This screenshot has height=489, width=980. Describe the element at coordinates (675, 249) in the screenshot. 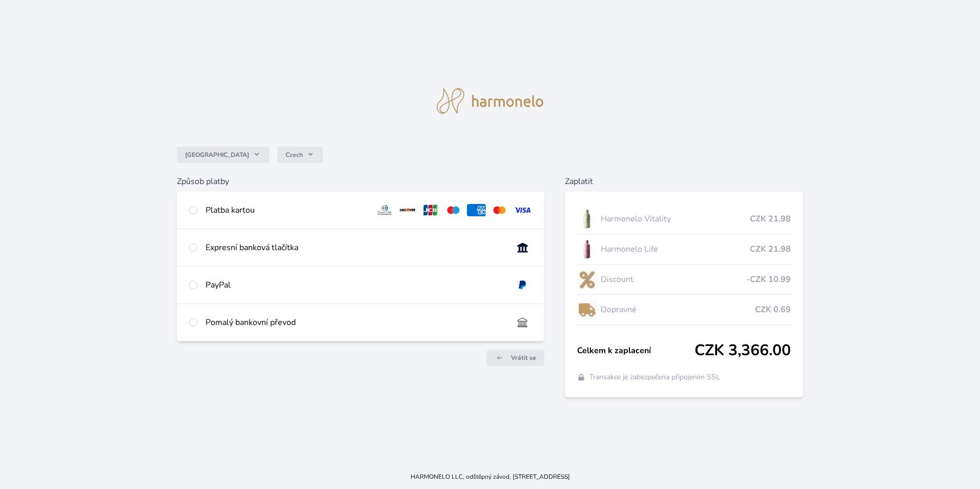

I see `span: Harmonelo Life` at that location.